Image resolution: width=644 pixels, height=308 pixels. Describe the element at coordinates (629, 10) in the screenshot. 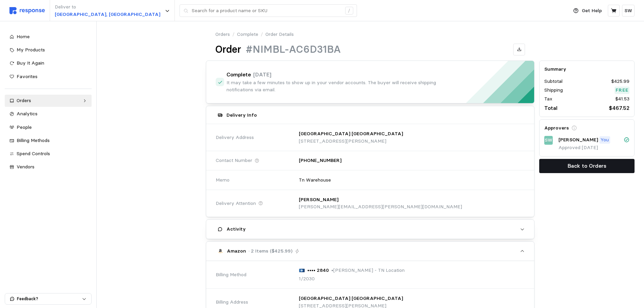

I see `button: SW` at that location.